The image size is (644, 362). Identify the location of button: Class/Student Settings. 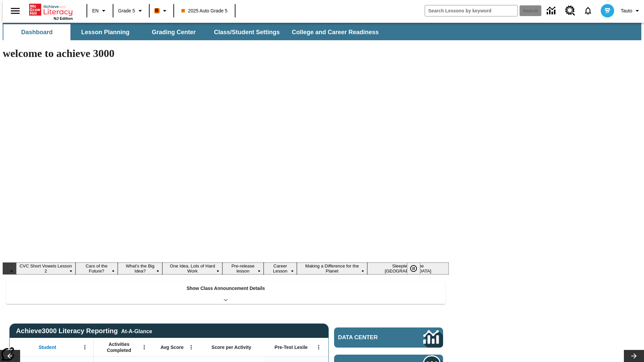
(247, 32).